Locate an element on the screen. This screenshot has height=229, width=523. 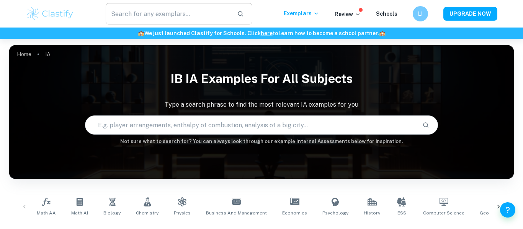
button: Help and Feedback is located at coordinates (508, 210).